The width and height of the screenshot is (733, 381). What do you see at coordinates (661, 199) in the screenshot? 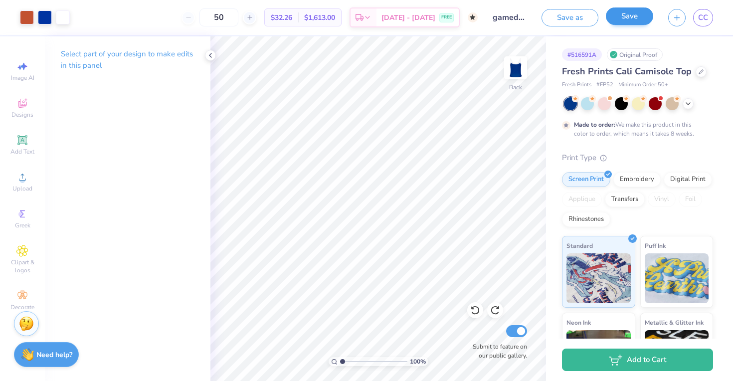
I see `div: Vinyl` at bounding box center [661, 199].